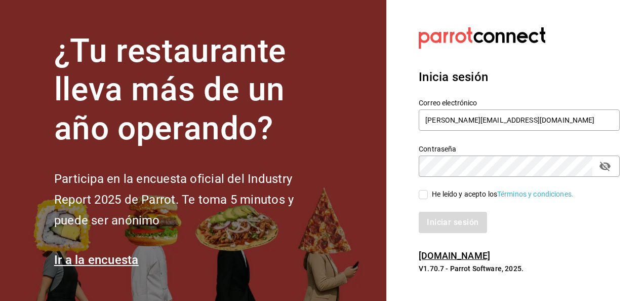 The image size is (644, 301). I want to click on input: Ingresa tu correo electrónico, so click(519, 120).